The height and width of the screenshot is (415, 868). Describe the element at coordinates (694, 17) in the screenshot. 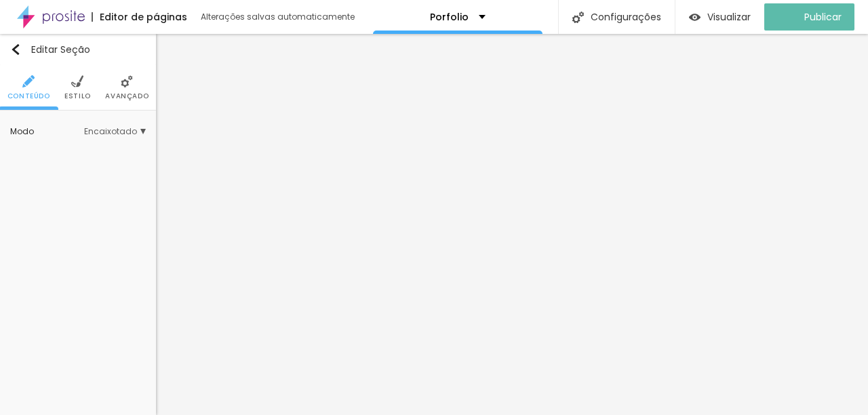

I see `img: view-1.svg` at that location.